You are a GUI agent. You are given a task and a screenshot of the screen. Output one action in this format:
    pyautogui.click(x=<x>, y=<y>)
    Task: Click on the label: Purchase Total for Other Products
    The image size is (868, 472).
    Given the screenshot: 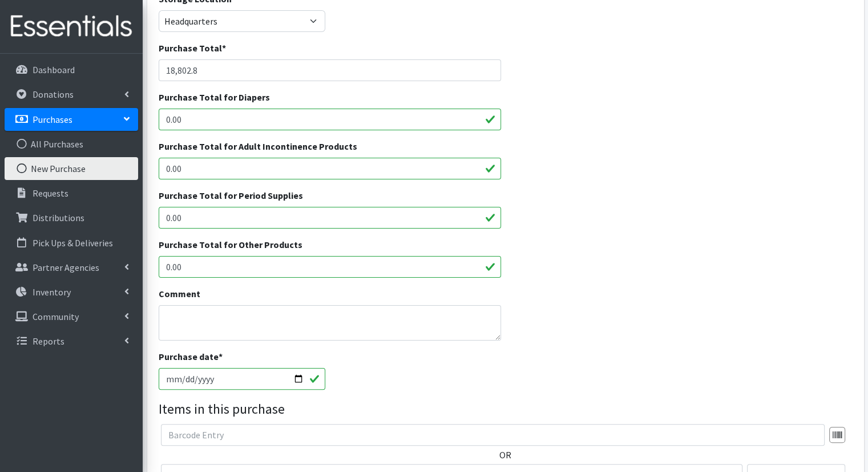 What is the action you would take?
    pyautogui.click(x=231, y=245)
    